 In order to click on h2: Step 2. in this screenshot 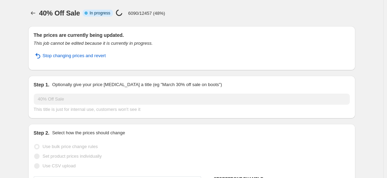, I will do `click(42, 133)`.